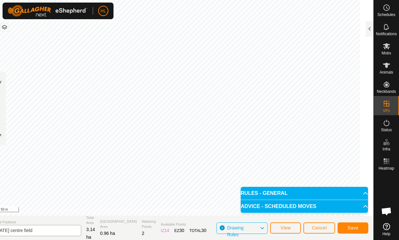 The width and height of the screenshot is (399, 240). Describe the element at coordinates (91, 233) in the screenshot. I see `span: 3.14 ha` at that location.